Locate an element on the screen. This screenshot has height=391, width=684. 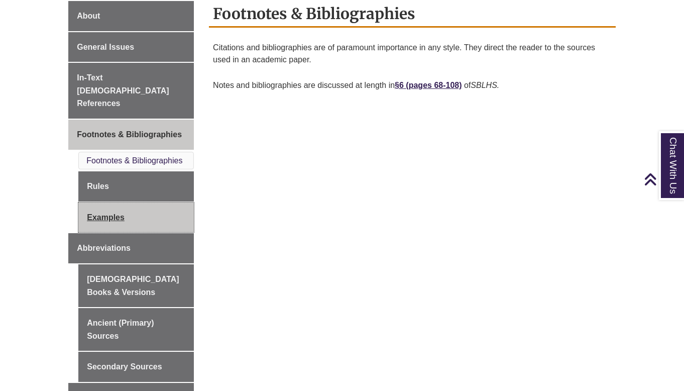
a: General Issues is located at coordinates (131, 47).